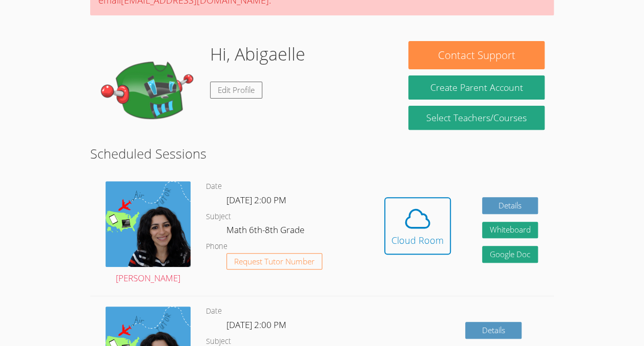 This screenshot has width=644, height=346. What do you see at coordinates (216, 246) in the screenshot?
I see `dt: Phone` at bounding box center [216, 246].